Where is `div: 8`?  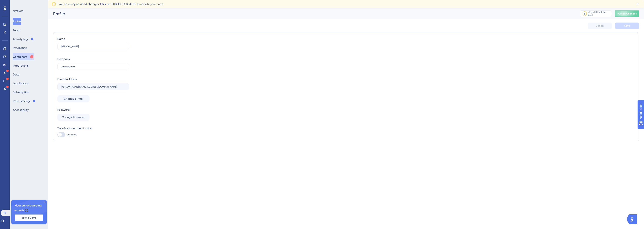
div: 8 is located at coordinates (585, 14).